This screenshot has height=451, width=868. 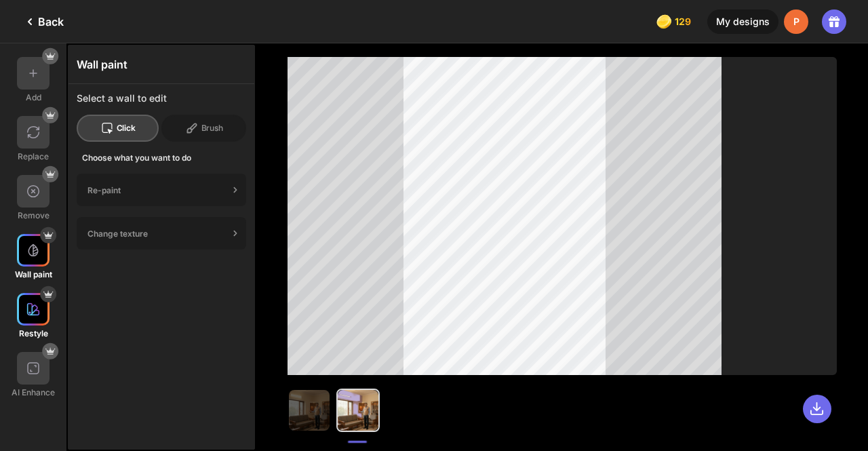 I want to click on div: P, so click(x=796, y=22).